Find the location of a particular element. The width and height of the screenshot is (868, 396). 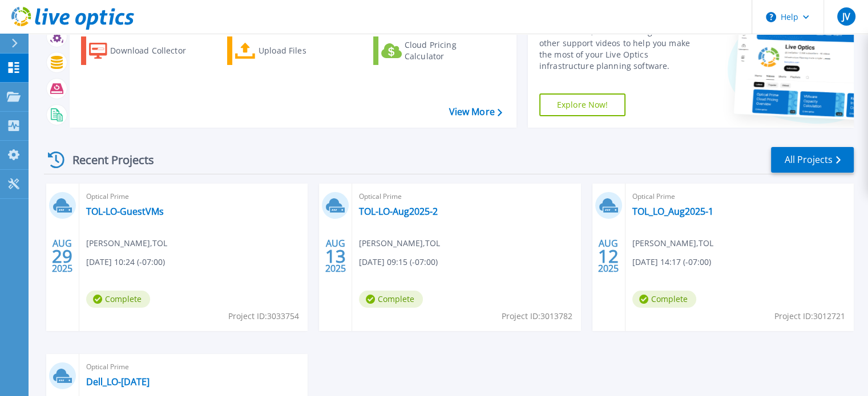

span: 29 is located at coordinates (62, 256).